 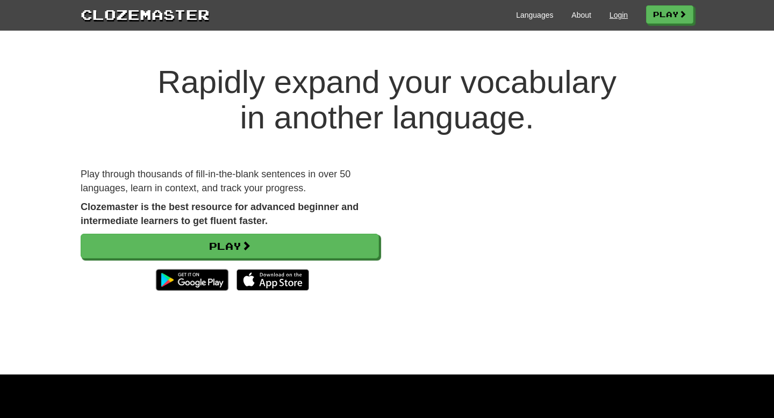 I want to click on img: Get it on Google Play, so click(x=192, y=280).